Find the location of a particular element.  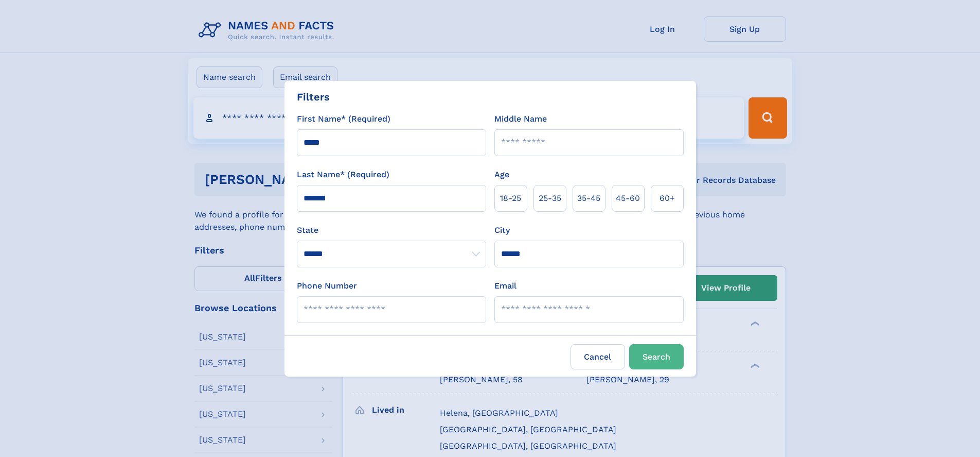

label: Phone Number is located at coordinates (326, 286).